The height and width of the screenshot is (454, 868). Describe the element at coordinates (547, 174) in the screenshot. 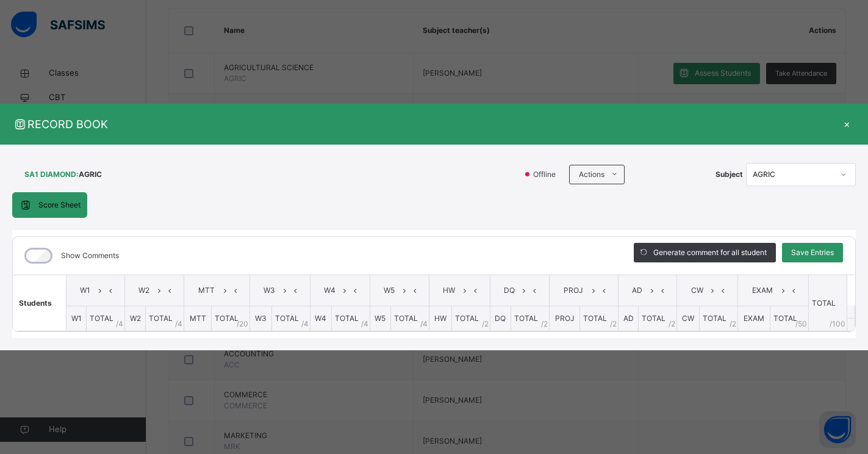

I see `span: Offline` at that location.